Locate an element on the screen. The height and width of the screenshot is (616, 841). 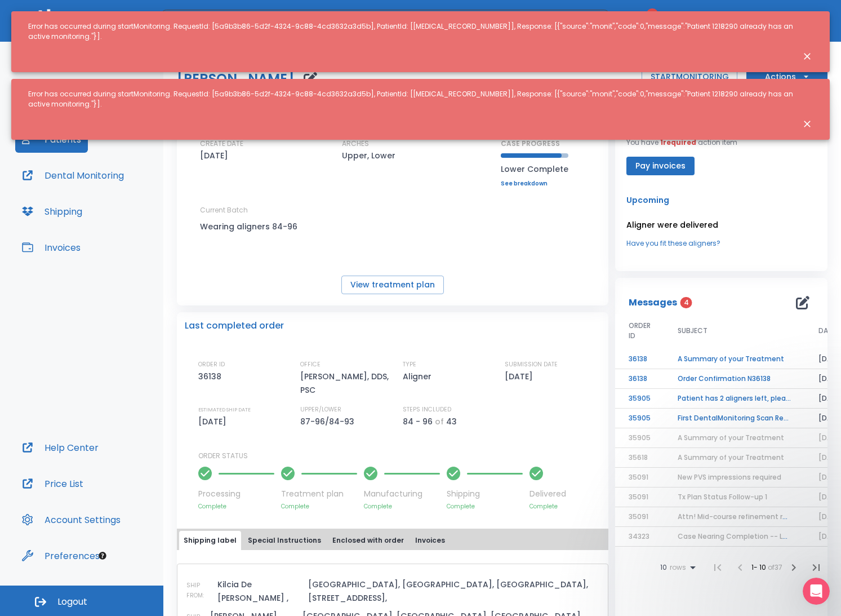
p: Shipping is located at coordinates (484, 493).